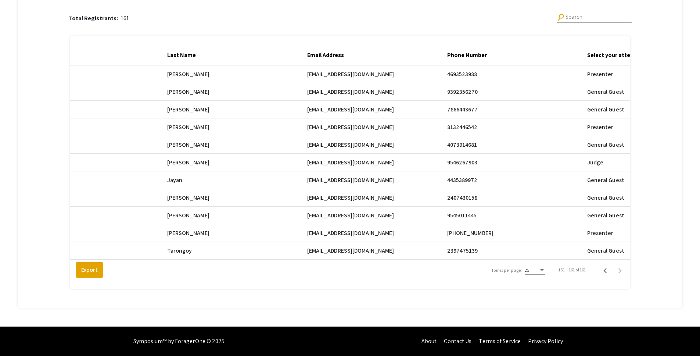 The image size is (700, 356). What do you see at coordinates (462, 74) in the screenshot?
I see `span: 4693523988` at bounding box center [462, 74].